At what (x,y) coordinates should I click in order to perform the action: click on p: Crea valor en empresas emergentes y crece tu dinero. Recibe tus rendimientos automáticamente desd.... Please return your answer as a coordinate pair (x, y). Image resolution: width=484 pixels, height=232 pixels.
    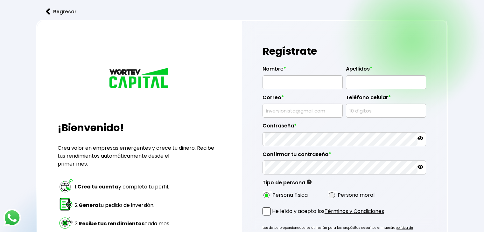
    Looking at the image, I should click on (139, 156).